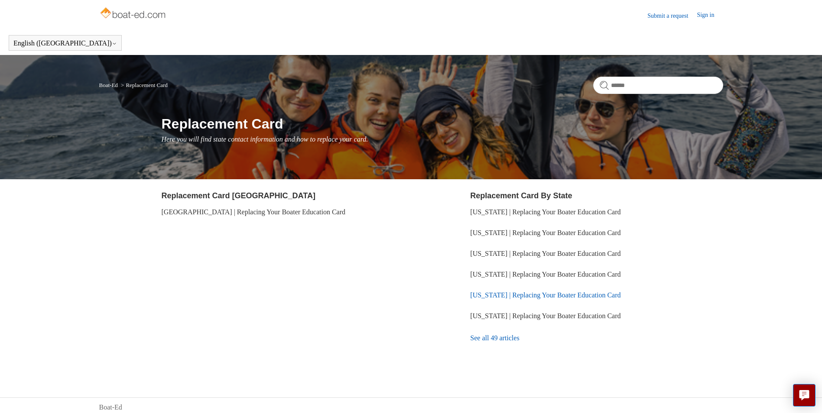 The width and height of the screenshot is (822, 413). Describe the element at coordinates (596, 338) in the screenshot. I see `a: See all 49 articles` at that location.